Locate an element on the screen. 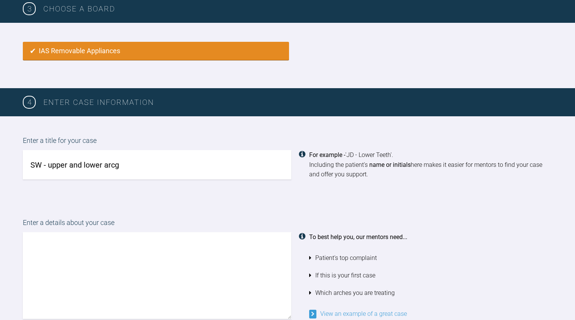  span: 3 is located at coordinates (29, 9).